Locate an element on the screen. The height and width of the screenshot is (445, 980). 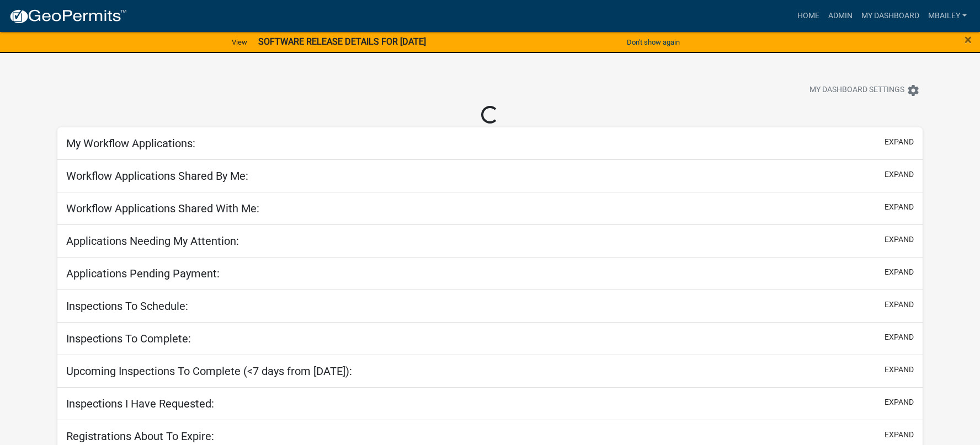
a: mbailey is located at coordinates (948, 16).